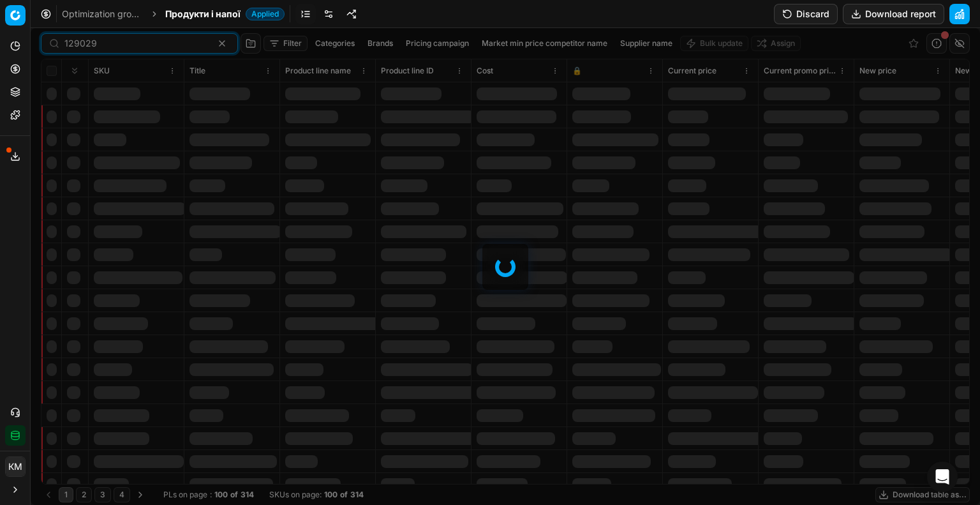  Describe the element at coordinates (224, 14) in the screenshot. I see `span: Продукти і напоїApplied` at that location.